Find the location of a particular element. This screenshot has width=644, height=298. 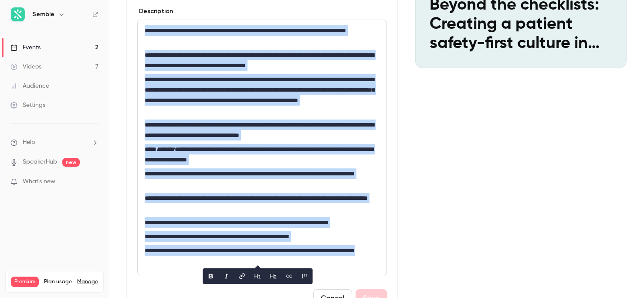

span: Plan usage is located at coordinates (58, 282).